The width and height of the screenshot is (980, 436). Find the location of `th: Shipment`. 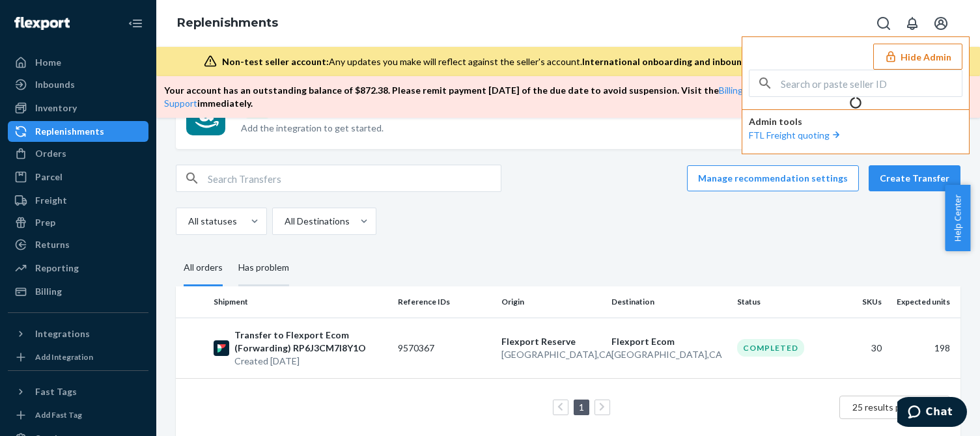

th: Shipment is located at coordinates (300, 302).